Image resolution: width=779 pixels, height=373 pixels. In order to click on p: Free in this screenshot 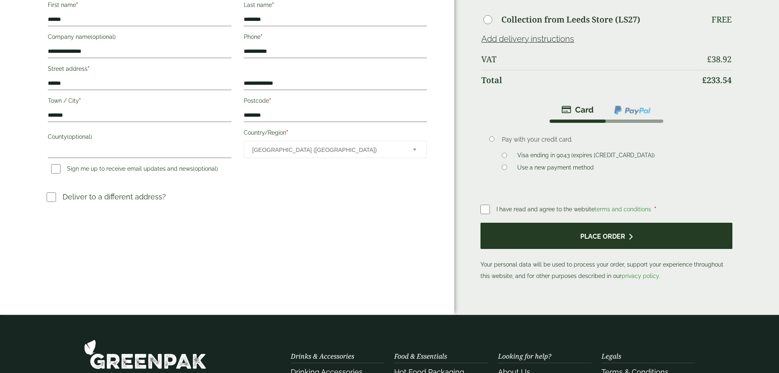, I will do `click(722, 20)`.